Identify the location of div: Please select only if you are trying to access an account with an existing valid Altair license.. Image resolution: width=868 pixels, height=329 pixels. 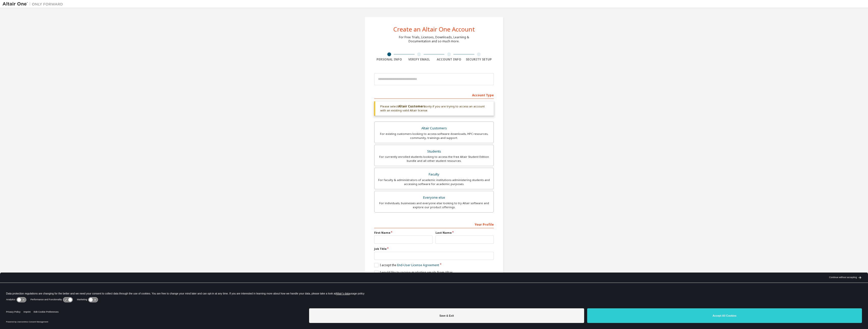
(434, 108).